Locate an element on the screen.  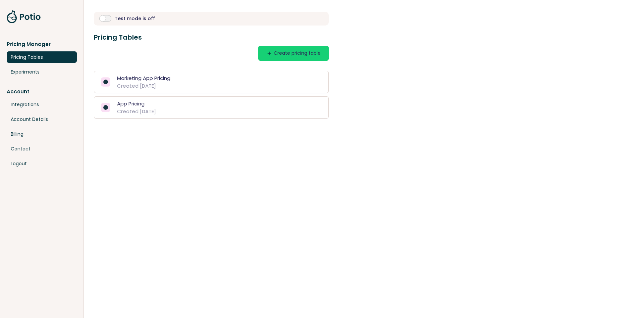
a: Logout is located at coordinates (42, 164).